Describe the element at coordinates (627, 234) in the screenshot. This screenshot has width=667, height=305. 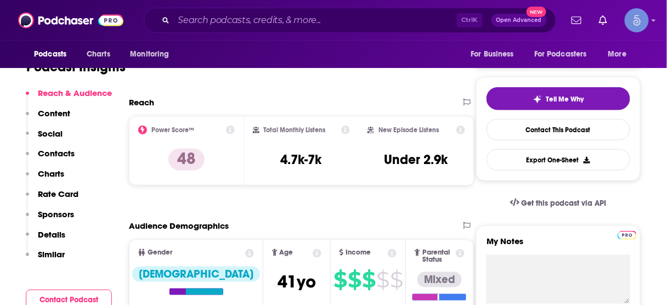
I see `a: Pro website` at that location.